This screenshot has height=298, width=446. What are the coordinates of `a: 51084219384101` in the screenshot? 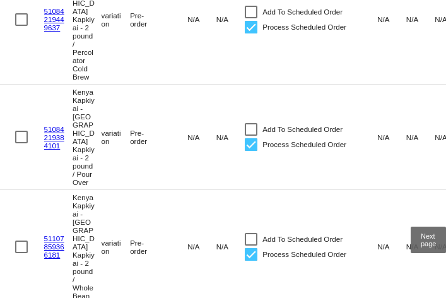 It's located at (54, 137).